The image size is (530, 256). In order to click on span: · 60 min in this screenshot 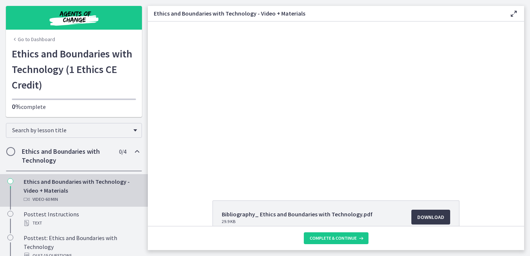, I will do `click(51, 199)`.